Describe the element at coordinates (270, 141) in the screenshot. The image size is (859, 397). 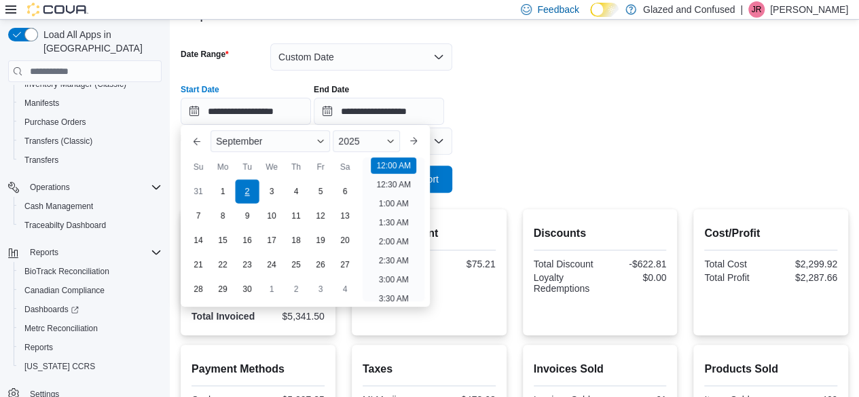
I see `div: Button. Open the month selector. September is currently selected.` at that location.